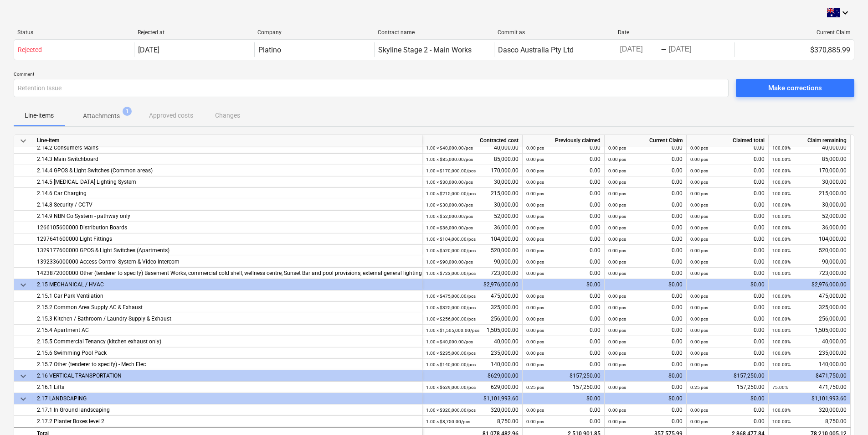  Describe the element at coordinates (194, 32) in the screenshot. I see `div: Rejected at` at that location.